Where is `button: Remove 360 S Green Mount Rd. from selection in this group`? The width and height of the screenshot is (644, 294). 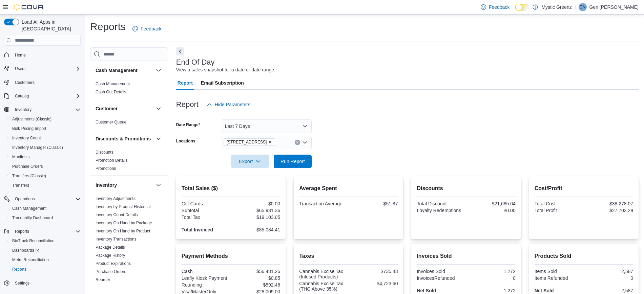
button: Remove 360 S Green Mount Rd. from selection in this group is located at coordinates (270, 142).